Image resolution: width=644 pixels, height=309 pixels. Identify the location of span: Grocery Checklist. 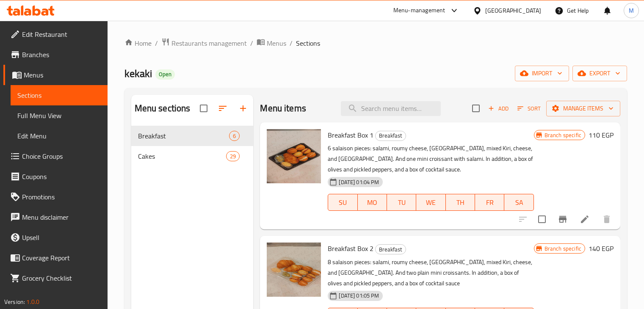
(62, 278).